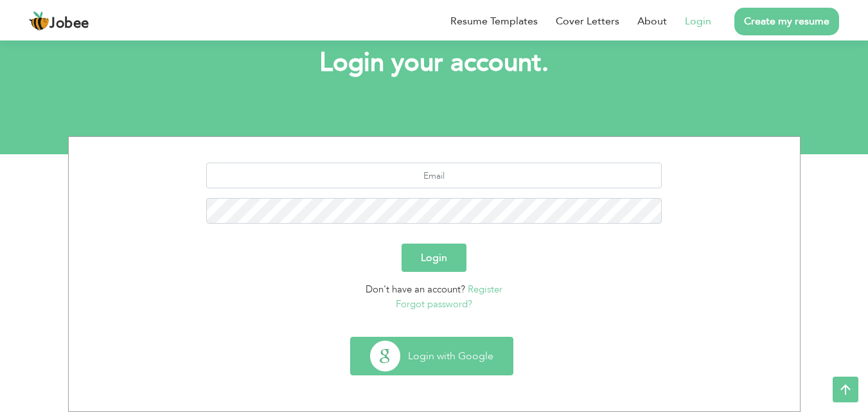 Image resolution: width=868 pixels, height=412 pixels. What do you see at coordinates (415, 289) in the screenshot?
I see `span: Don't have an account?` at bounding box center [415, 289].